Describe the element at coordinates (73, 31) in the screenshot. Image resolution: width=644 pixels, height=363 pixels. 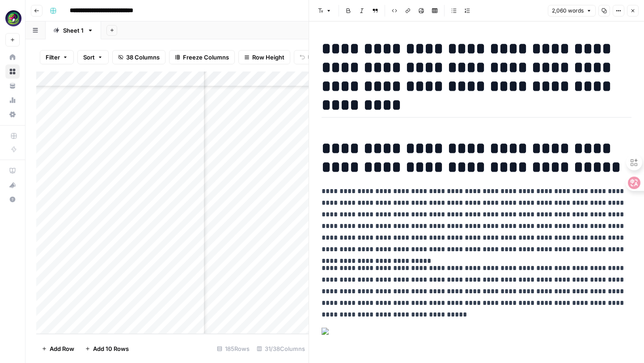
I see `div: Sheet 1` at that location.